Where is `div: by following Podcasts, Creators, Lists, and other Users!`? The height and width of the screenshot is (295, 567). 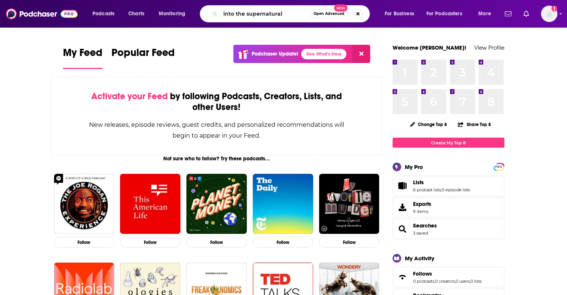 div: by following Podcasts, Creators, Lists, and other Users! is located at coordinates (217, 102).